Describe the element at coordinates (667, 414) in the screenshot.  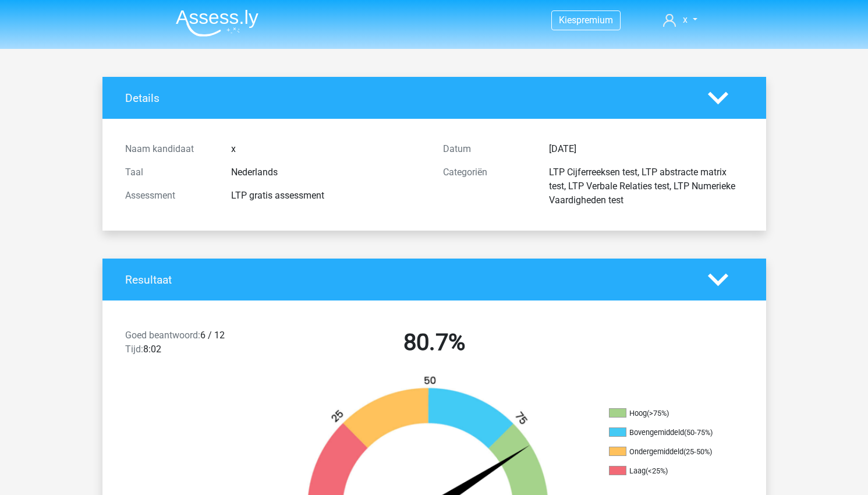
I see `li: Hoog` at that location.